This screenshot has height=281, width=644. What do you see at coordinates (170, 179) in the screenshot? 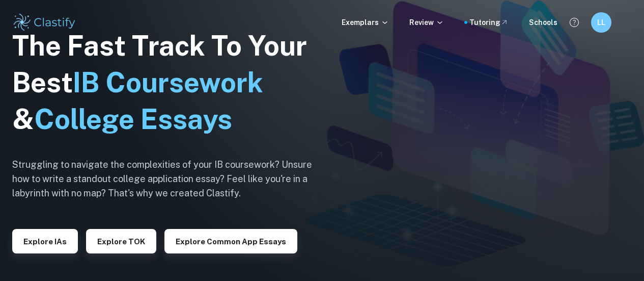
I see `h6: Struggling to navigate the complexities of your IB coursework? Unsure how to write a standout col...` at bounding box center [170, 179].